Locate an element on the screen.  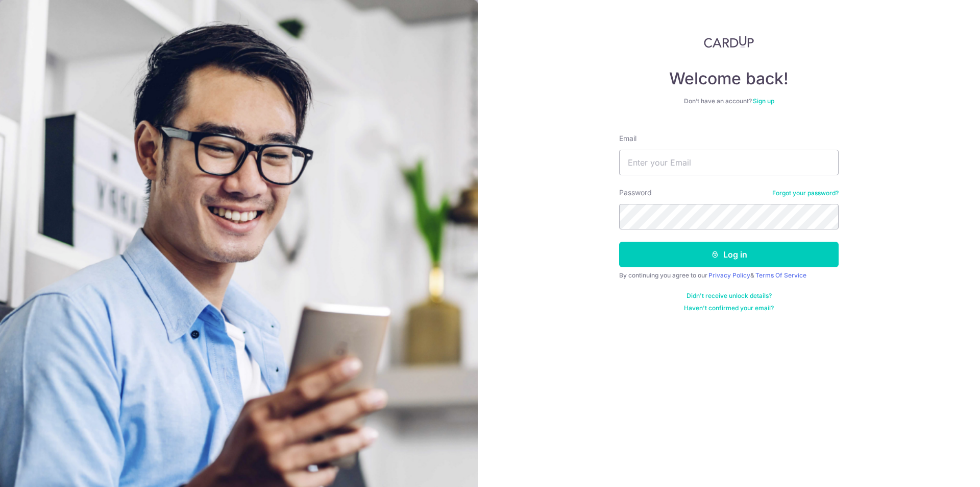
input: Enter your Email is located at coordinates (729, 163).